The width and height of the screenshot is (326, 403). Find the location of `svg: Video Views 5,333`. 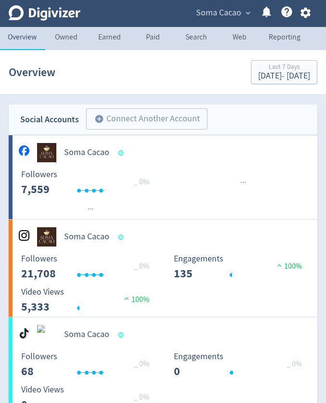

svg: Video Views 5,333 is located at coordinates (89, 300).